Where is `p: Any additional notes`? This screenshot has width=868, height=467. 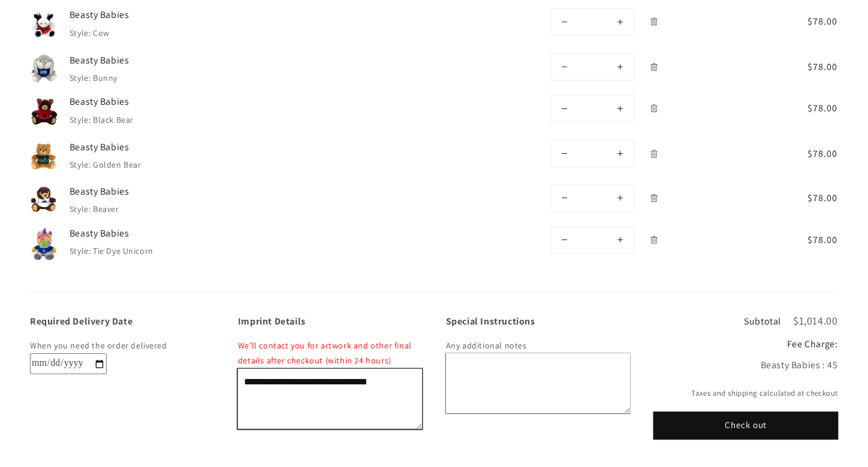 p: Any additional notes is located at coordinates (538, 346).